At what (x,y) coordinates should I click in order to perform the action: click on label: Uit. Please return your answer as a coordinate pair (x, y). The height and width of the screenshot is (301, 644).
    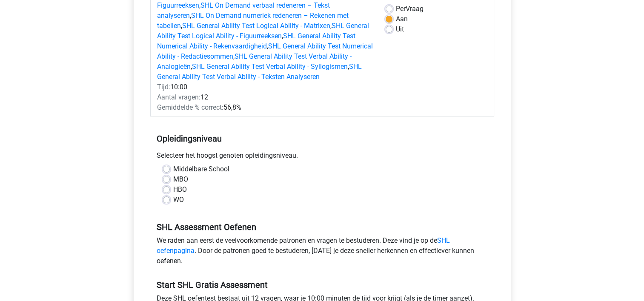
    Looking at the image, I should click on (400, 29).